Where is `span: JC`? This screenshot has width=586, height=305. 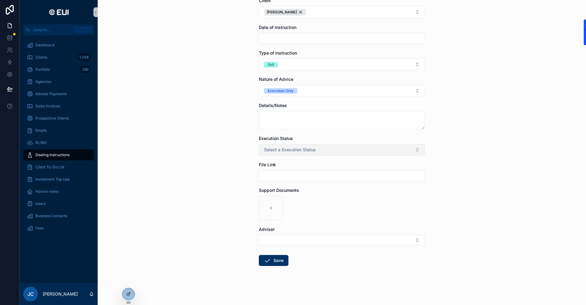
span: JC is located at coordinates (31, 294).